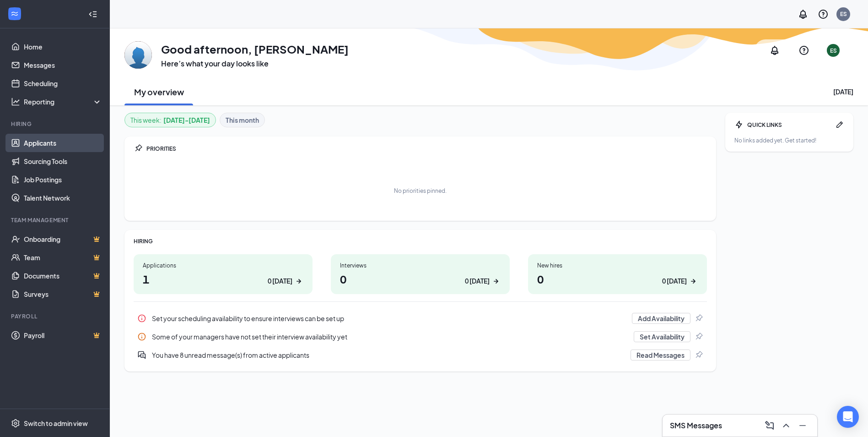 The width and height of the screenshot is (868, 437). I want to click on div: This week :, so click(170, 120).